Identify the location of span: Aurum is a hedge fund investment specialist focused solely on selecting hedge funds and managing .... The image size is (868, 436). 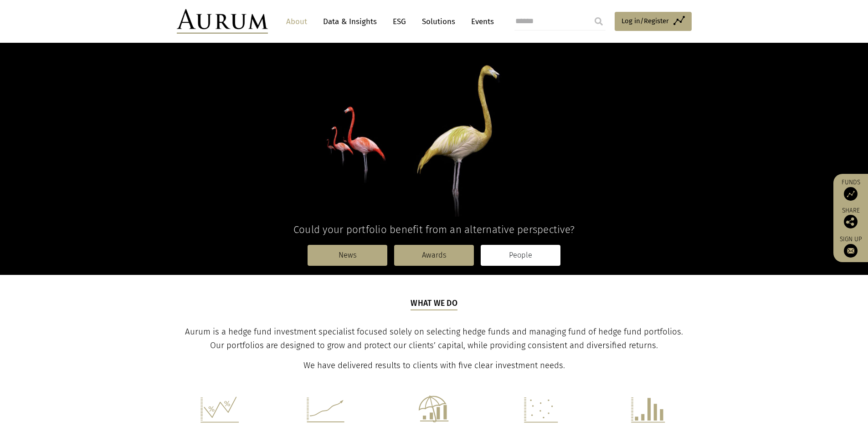
(434, 339).